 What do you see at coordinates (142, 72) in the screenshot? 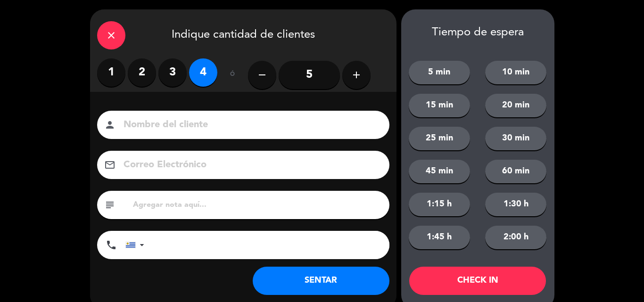
I see `label: 2` at bounding box center [142, 72].